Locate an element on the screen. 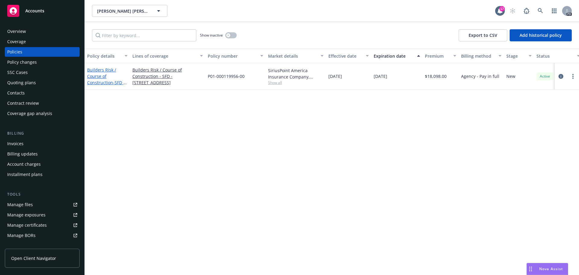 The height and width of the screenshot is (275, 579). a: Summary of insurance is located at coordinates (42, 246).